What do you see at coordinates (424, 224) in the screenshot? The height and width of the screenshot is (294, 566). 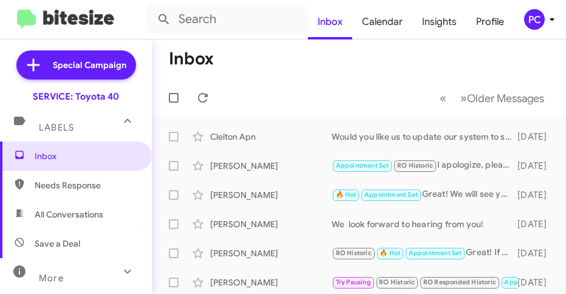 I see `div: We look forward to hearing from you!` at bounding box center [424, 224].